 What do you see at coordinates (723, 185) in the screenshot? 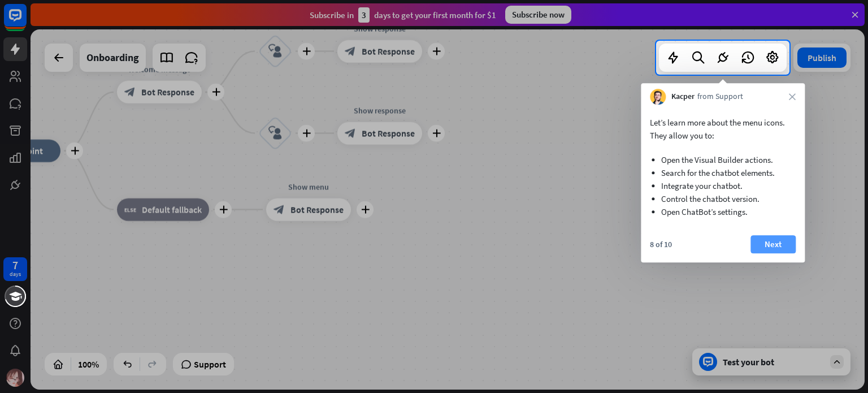
I see `li: Integrate your chatbot.` at bounding box center [723, 185].